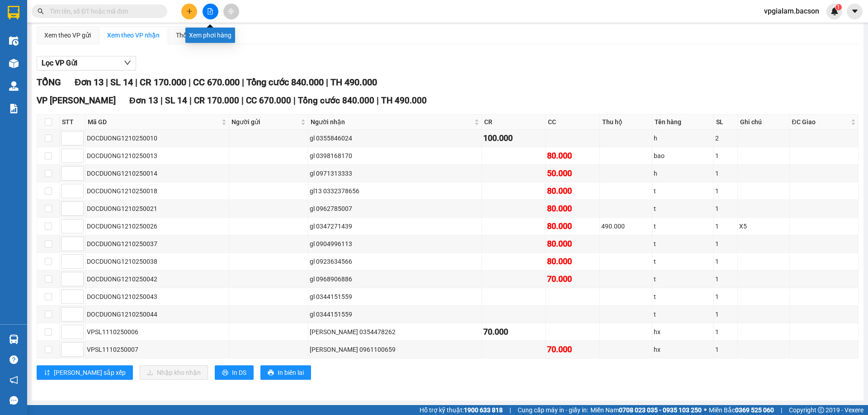 This screenshot has height=415, width=868. I want to click on th: SL, so click(726, 122).